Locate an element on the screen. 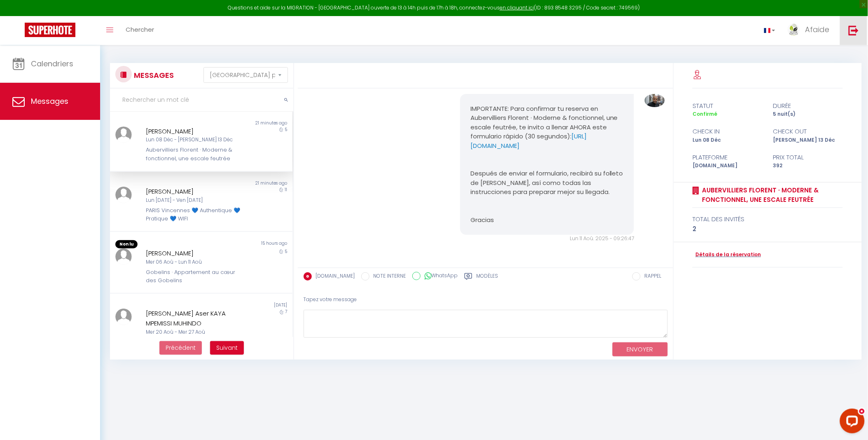 The height and width of the screenshot is (440, 868). span: Chercher is located at coordinates (140, 29).